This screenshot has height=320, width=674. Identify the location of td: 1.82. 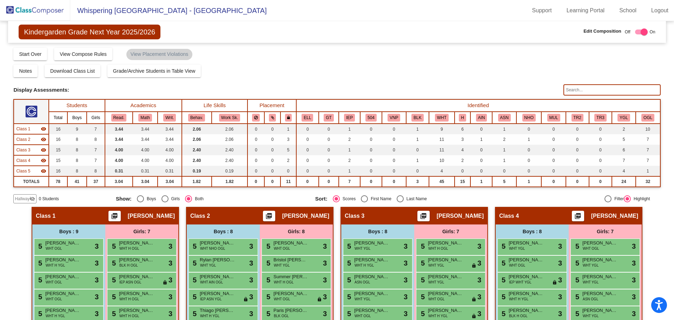
(230, 181).